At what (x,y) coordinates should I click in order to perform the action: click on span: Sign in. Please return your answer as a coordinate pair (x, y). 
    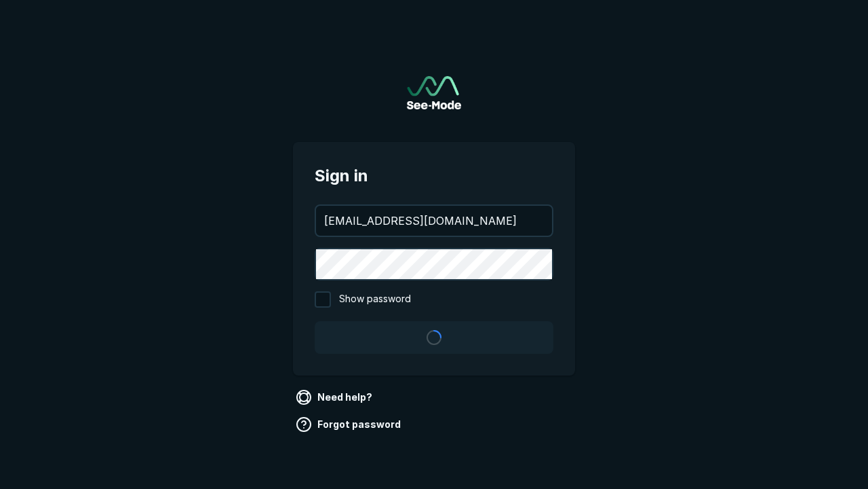
    Looking at the image, I should click on (434, 176).